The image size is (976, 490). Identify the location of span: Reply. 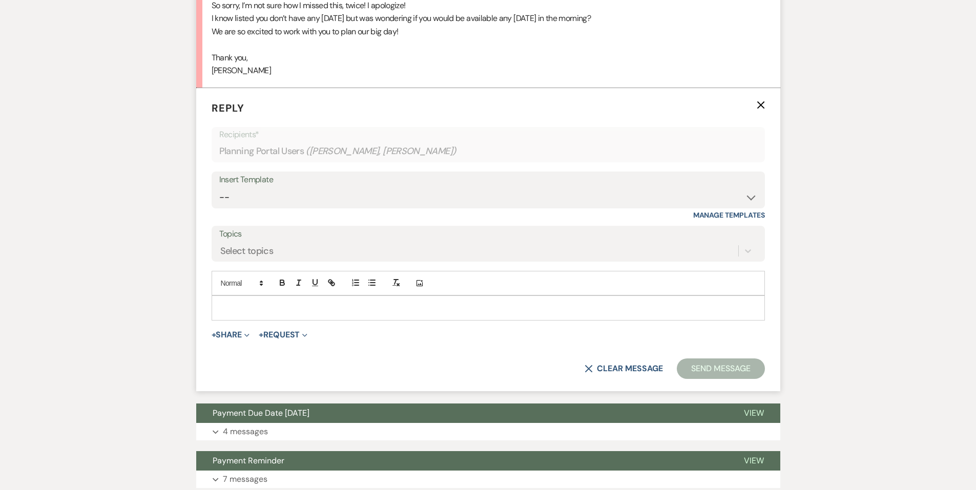
(228, 108).